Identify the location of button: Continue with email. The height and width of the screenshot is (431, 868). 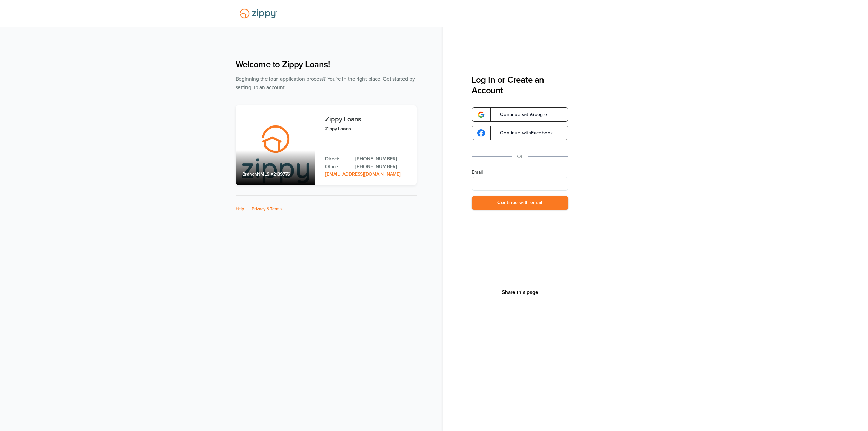
(520, 203).